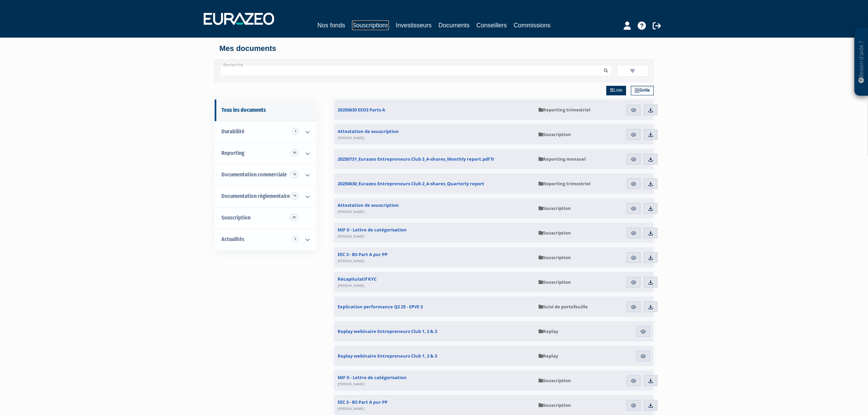  I want to click on span: Reporting mensuel, so click(562, 159).